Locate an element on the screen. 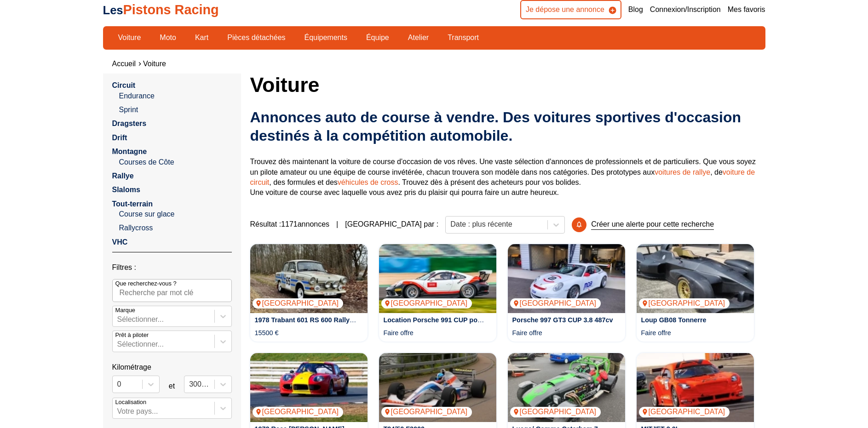  a: Kart is located at coordinates (201, 38).